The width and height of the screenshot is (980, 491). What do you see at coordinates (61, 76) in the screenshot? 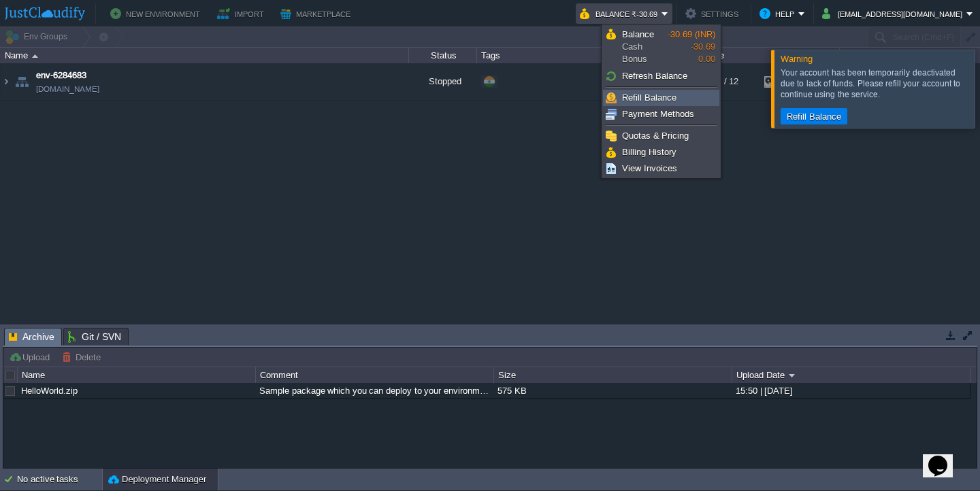
I see `span: env-6284683` at bounding box center [61, 76].